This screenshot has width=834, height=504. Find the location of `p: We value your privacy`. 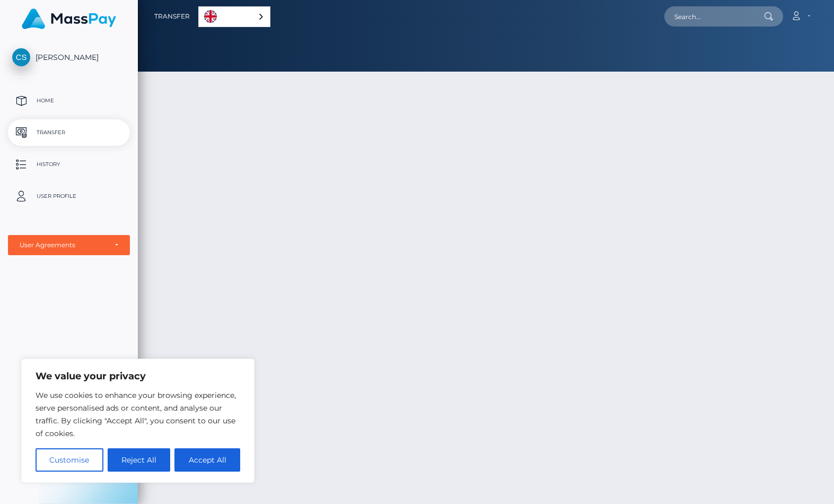

p: We value your privacy is located at coordinates (138, 376).